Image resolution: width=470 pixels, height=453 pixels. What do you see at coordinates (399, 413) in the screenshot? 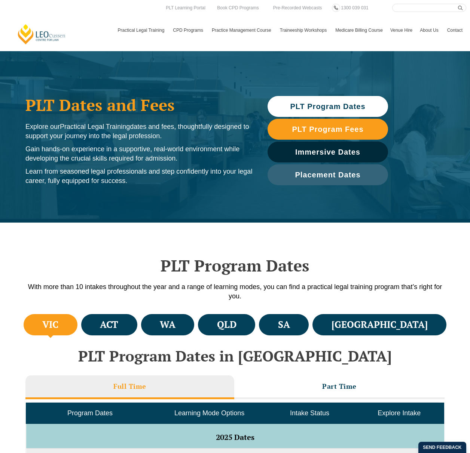
I see `span: Explore Intake` at bounding box center [399, 413].